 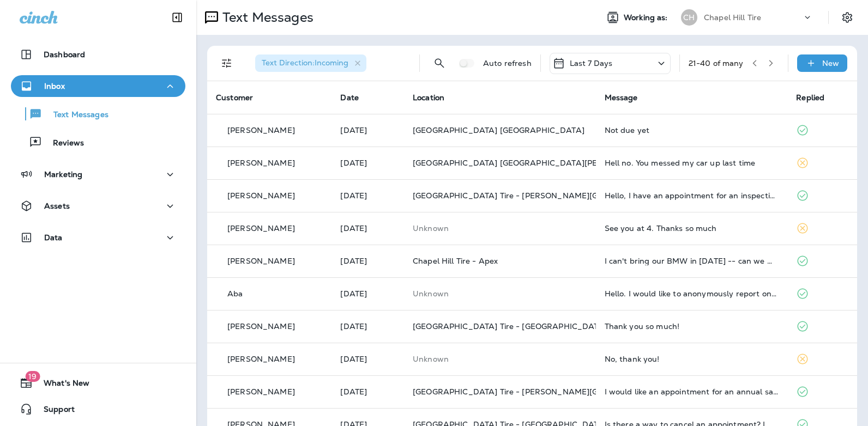 What do you see at coordinates (455, 261) in the screenshot?
I see `span: Chapel Hill Tire - Apex` at bounding box center [455, 261].